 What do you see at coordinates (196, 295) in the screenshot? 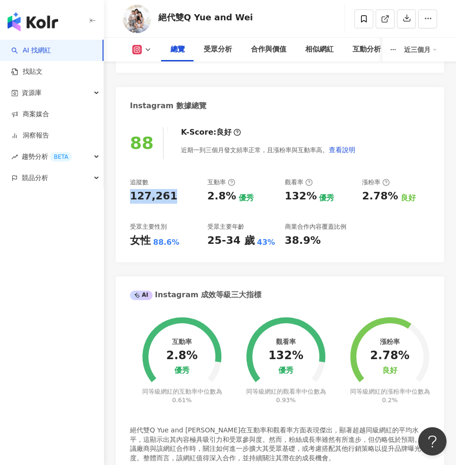
I see `div: Instagram 成效等級三大指標` at bounding box center [196, 295].